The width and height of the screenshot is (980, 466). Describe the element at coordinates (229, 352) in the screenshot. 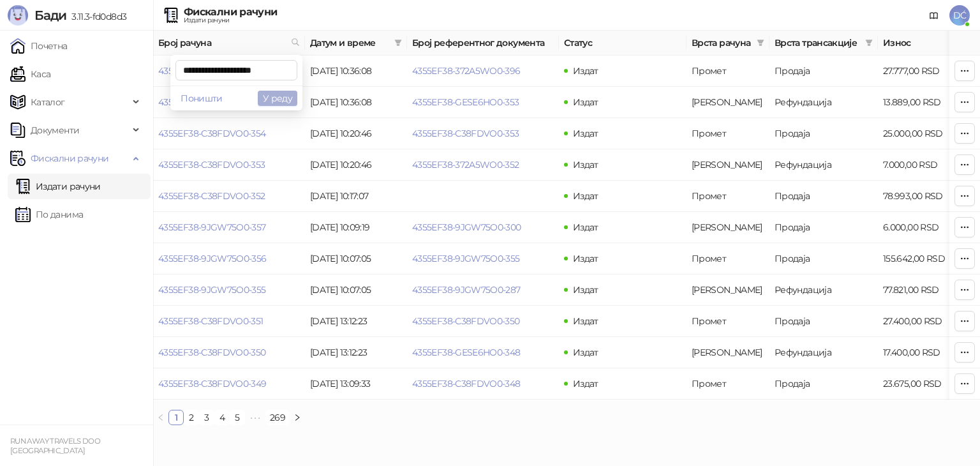

I see `td: 4355EF38-C38FDVO0-350` at that location.